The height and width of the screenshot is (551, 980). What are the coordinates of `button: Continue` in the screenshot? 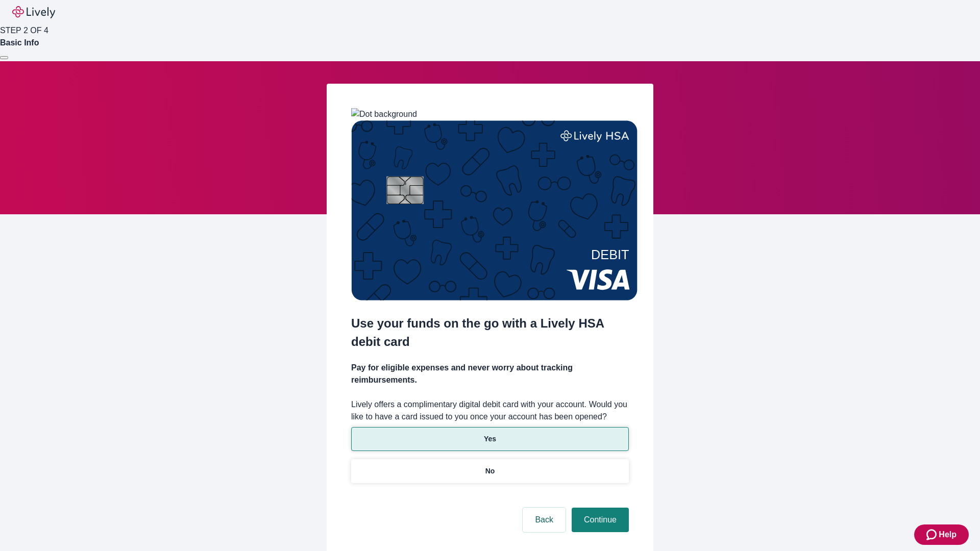 It's located at (601, 520).